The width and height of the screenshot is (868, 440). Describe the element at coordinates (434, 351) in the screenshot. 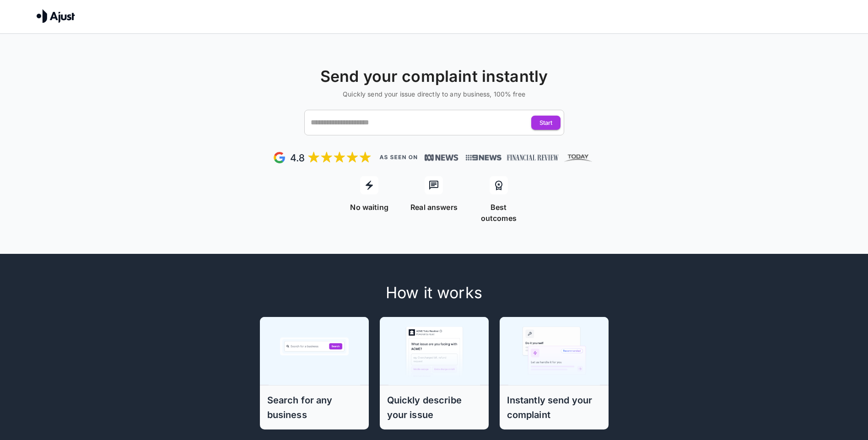

I see `img: Step 2` at that location.